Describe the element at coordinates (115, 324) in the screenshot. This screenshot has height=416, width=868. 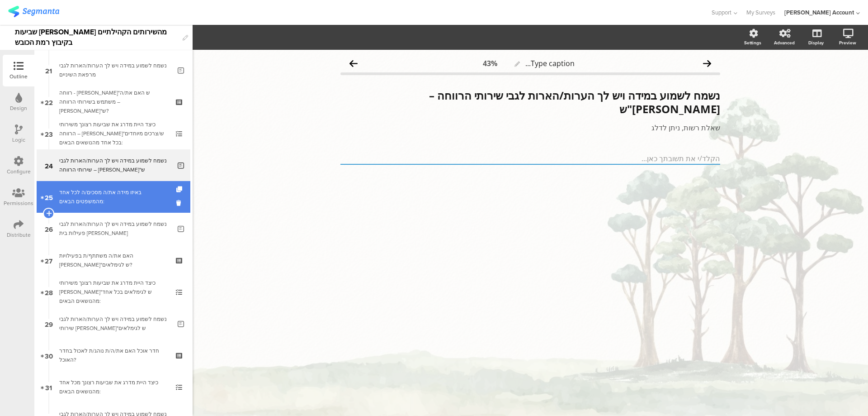
I see `div: נשמח לשמוע במידה ויש לך הערות/הארות לגבי שירותי ברו"ש לגימלאים` at that location.